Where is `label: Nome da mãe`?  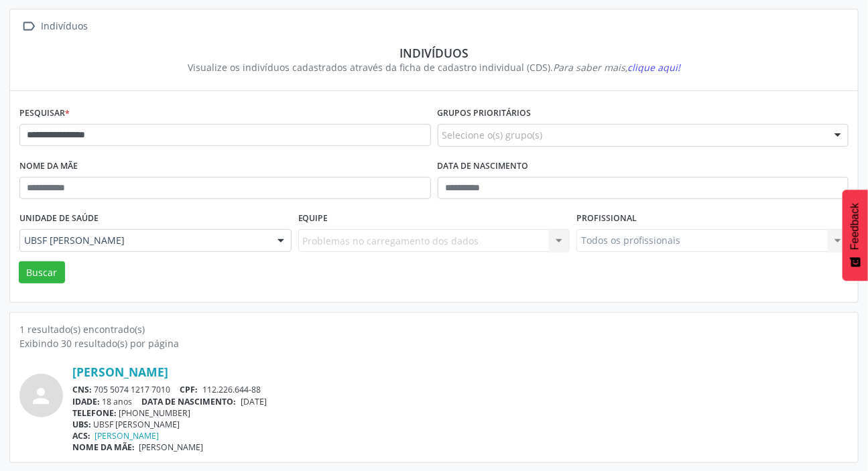 label: Nome da mãe is located at coordinates (48, 167).